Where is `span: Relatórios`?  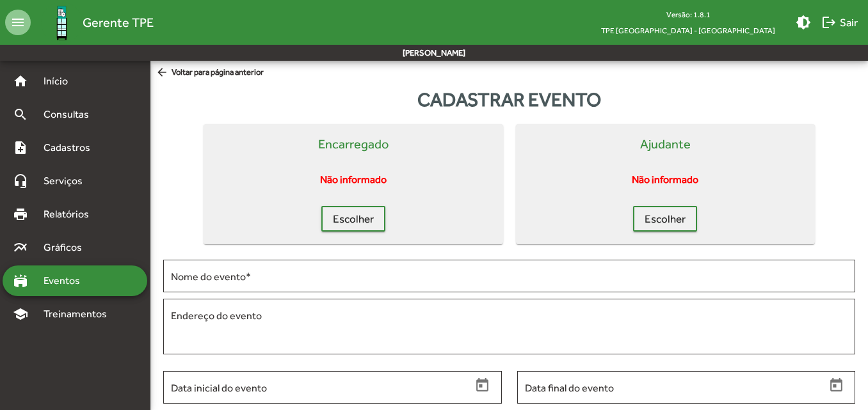
span: Relatórios is located at coordinates (70, 214).